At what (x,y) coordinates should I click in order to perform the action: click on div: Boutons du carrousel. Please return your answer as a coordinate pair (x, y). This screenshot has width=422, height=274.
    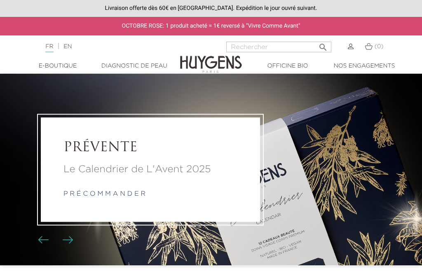
    Looking at the image, I should click on (54, 240).